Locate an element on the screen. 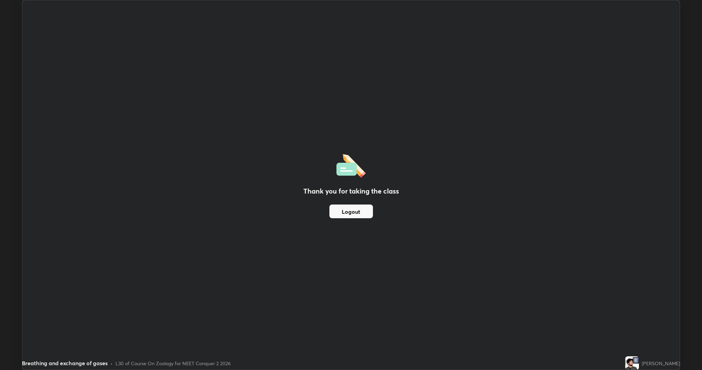  h2: Thank you for taking the class is located at coordinates (351, 191).